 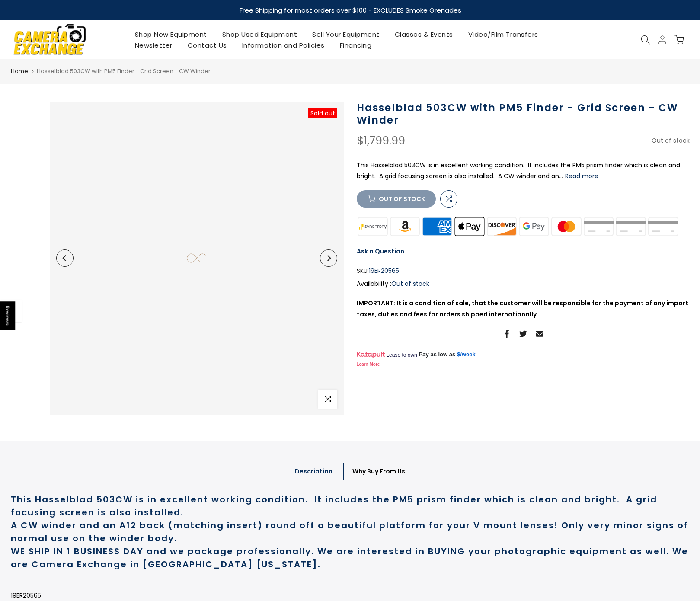 What do you see at coordinates (380, 251) in the screenshot?
I see `a: Ask a Question` at bounding box center [380, 251].